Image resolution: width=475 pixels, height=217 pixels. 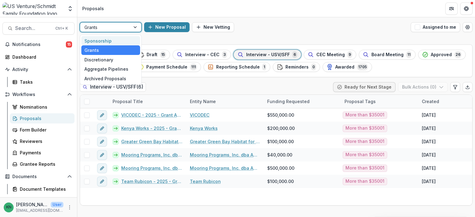 I want to click on button: Awarded1705, so click(x=347, y=67).